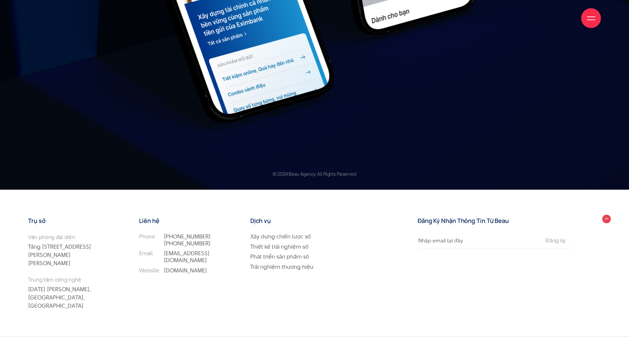 The image size is (629, 340). I want to click on small: Website, so click(149, 271).